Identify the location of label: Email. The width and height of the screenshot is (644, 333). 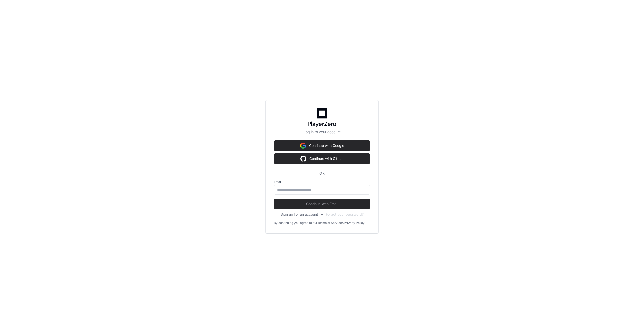
(322, 182).